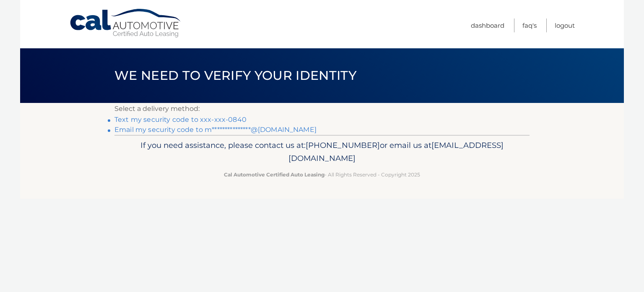 The height and width of the screenshot is (292, 644). I want to click on span: We need to verify your identity, so click(236, 75).